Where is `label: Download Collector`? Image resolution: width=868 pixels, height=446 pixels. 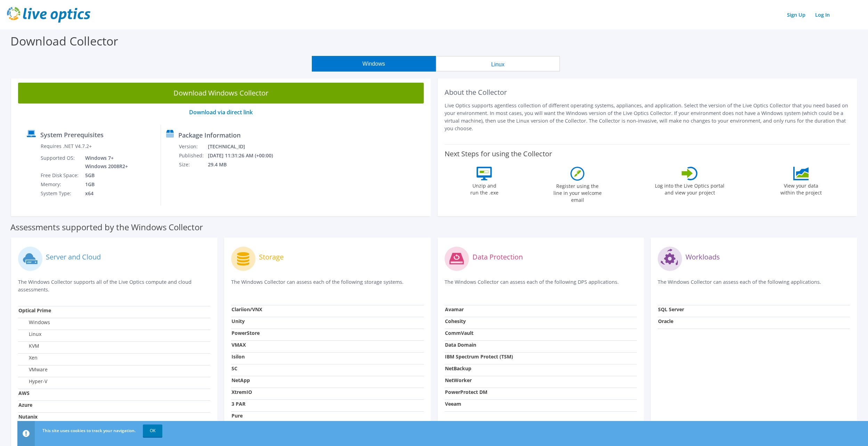 label: Download Collector is located at coordinates (64, 41).